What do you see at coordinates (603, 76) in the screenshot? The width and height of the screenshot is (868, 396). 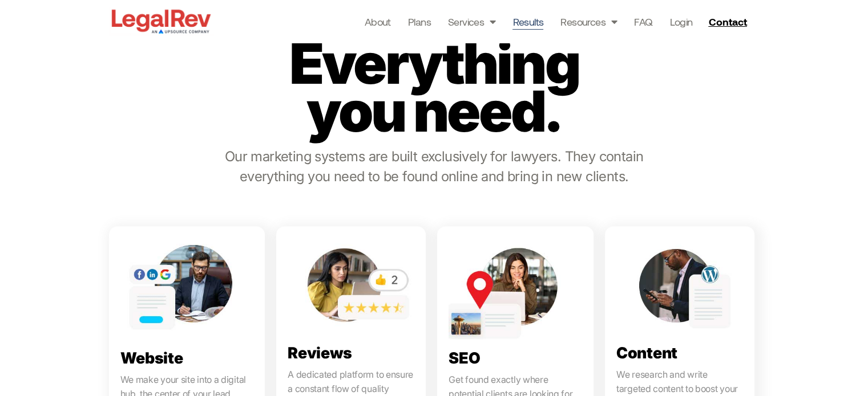 I see `a: Case Studies` at bounding box center [603, 76].